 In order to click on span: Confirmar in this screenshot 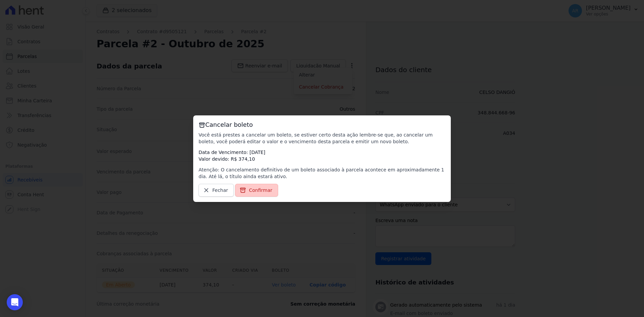, I will do `click(261, 190)`.